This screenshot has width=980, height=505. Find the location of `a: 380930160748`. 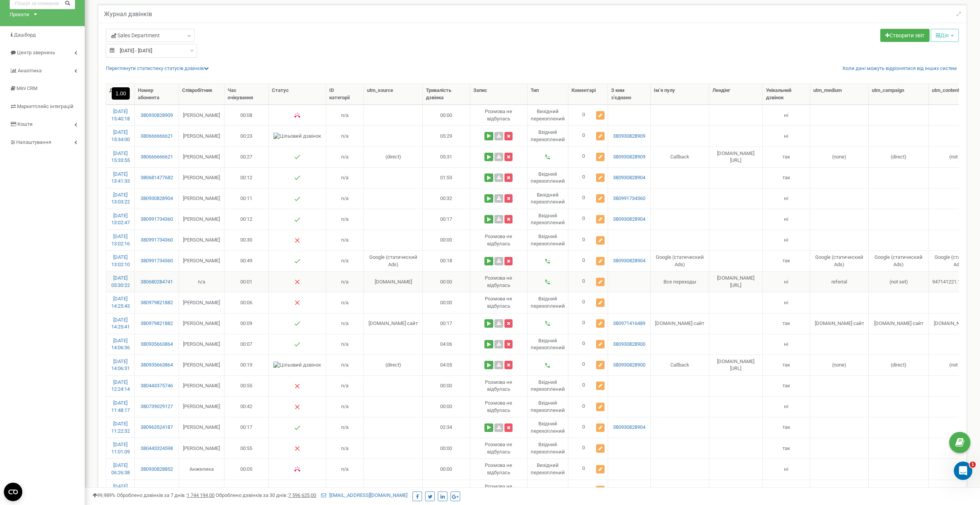

a: 380930160748 is located at coordinates (156, 490).